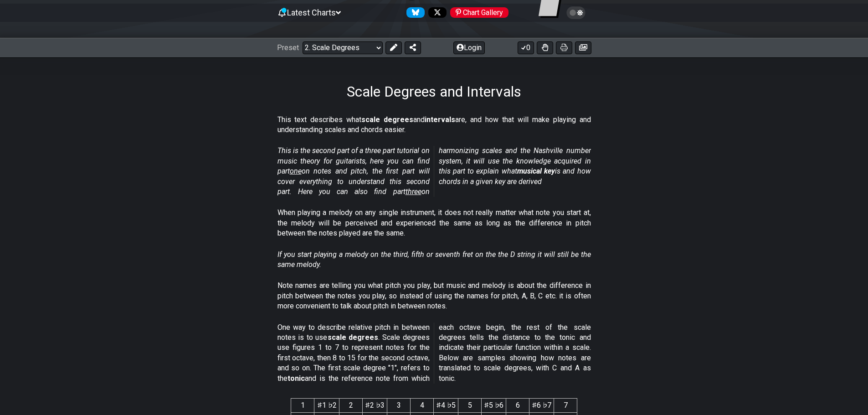 The height and width of the screenshot is (415, 868). I want to click on th: 4, so click(422, 406).